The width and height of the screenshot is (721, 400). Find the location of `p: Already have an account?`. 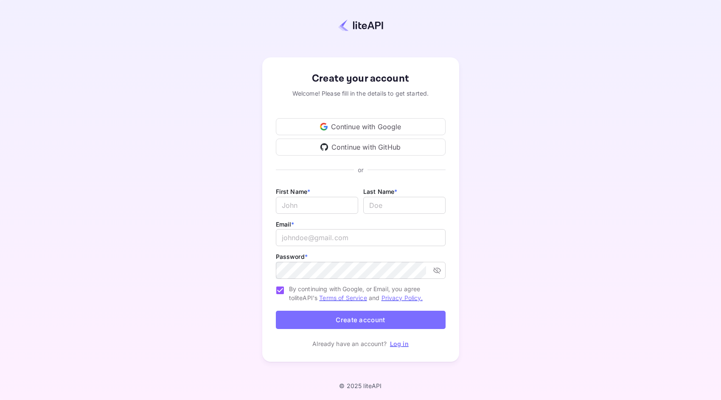

p: Already have an account? is located at coordinates (349, 343).